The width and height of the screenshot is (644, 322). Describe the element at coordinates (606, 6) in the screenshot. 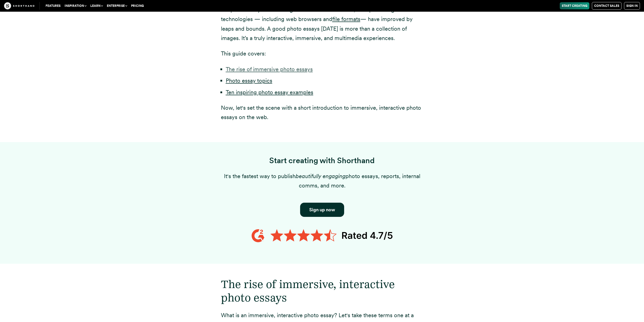

I see `a: Contact Sales` at that location.